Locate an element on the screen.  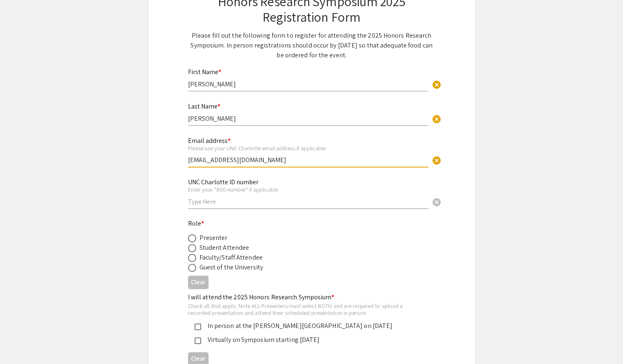
div: Please use your UNC Charlotte email address if applicable is located at coordinates (308, 148).